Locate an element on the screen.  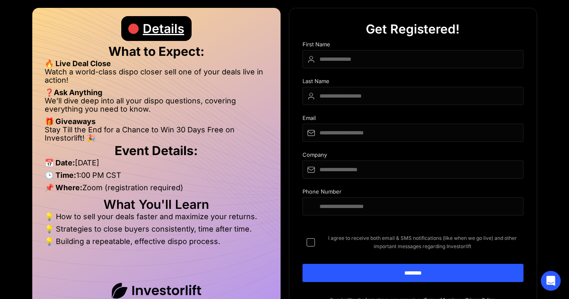
li: We’ll dive deep into all your dispo questions, covering everything you need to know. is located at coordinates (156, 107).